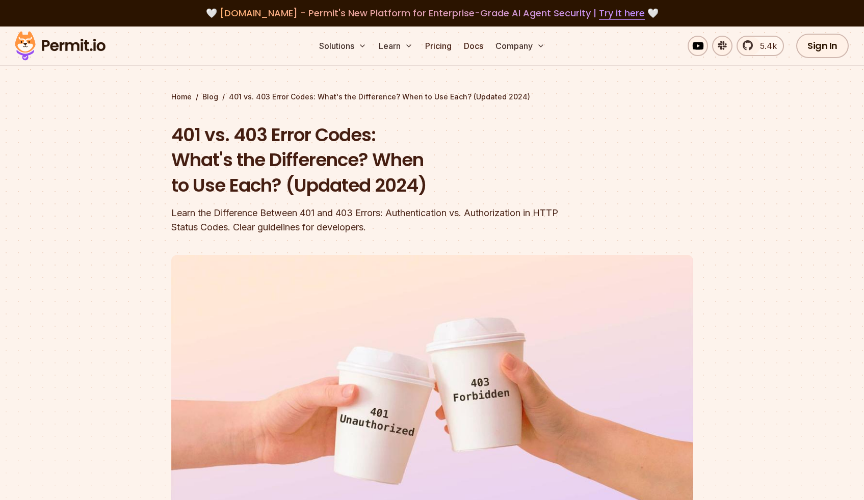  Describe the element at coordinates (60, 46) in the screenshot. I see `img: Permit logo` at that location.